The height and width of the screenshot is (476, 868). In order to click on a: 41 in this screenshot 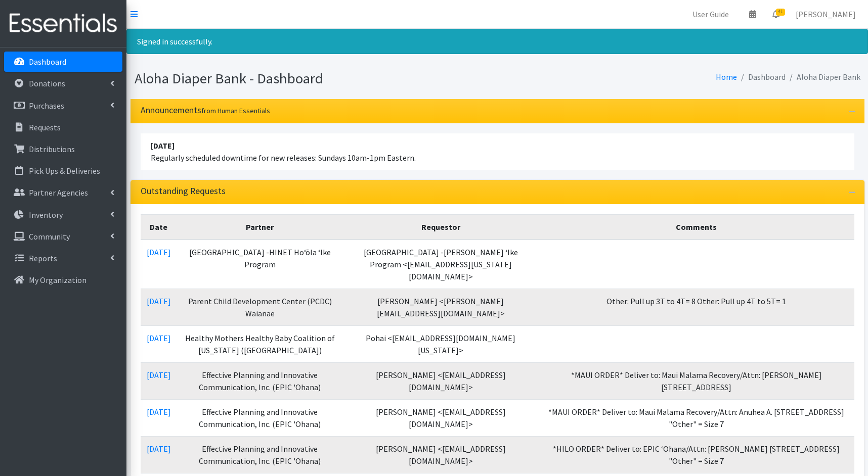, I will do `click(776, 14)`.